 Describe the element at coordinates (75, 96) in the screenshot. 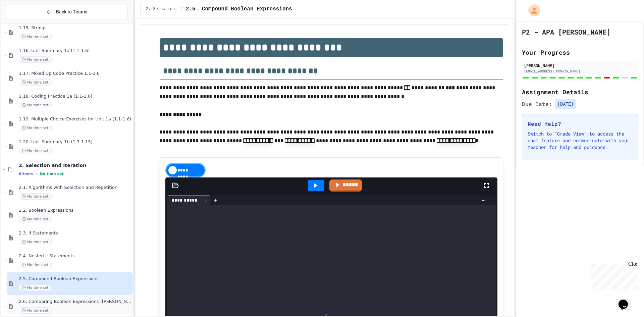

I see `span: 1.18. Coding Practice 1a (1.1-1.6)` at that location.